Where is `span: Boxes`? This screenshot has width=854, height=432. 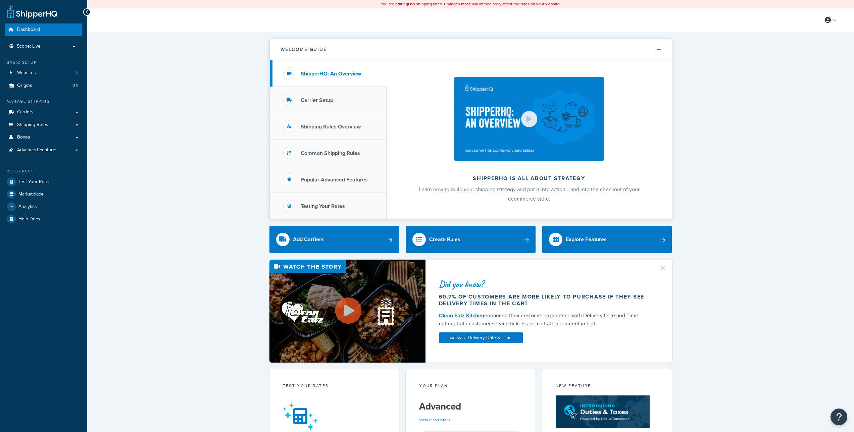
span: Boxes is located at coordinates (23, 137).